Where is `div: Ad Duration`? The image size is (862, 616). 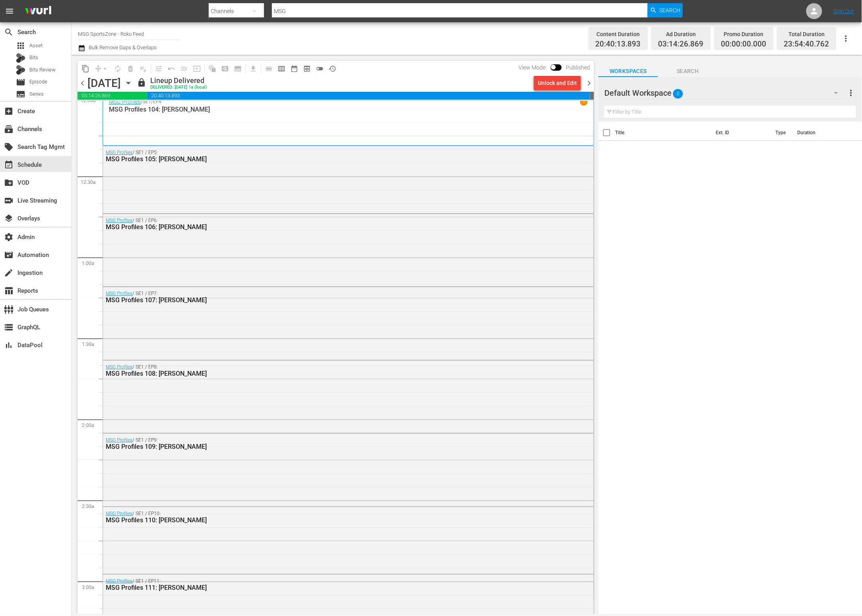 div: Ad Duration is located at coordinates (681, 34).